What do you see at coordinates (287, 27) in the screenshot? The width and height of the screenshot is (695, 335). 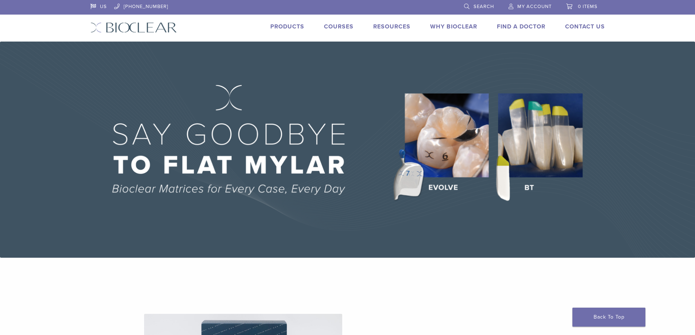 I see `a: Products` at bounding box center [287, 27].